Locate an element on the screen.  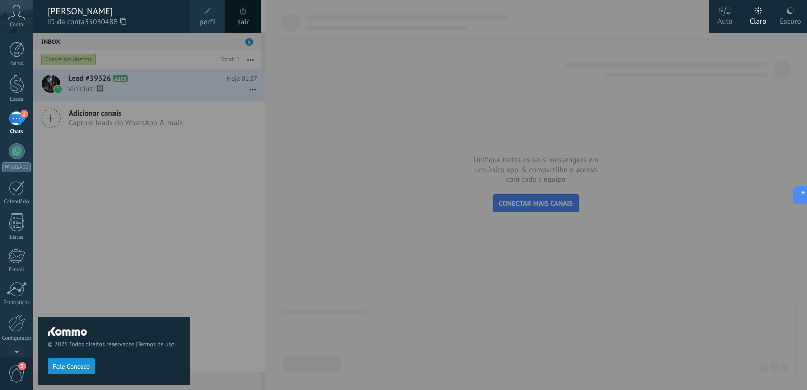
span: Fale Conosco is located at coordinates (71, 367).